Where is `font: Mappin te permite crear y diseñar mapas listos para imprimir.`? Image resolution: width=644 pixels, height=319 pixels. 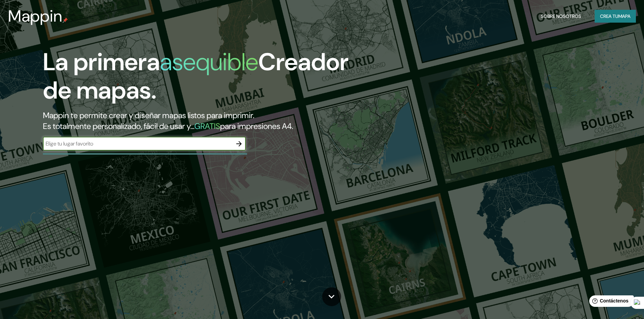 font: Mappin te permite crear y diseñar mapas listos para imprimir. is located at coordinates (148, 115).